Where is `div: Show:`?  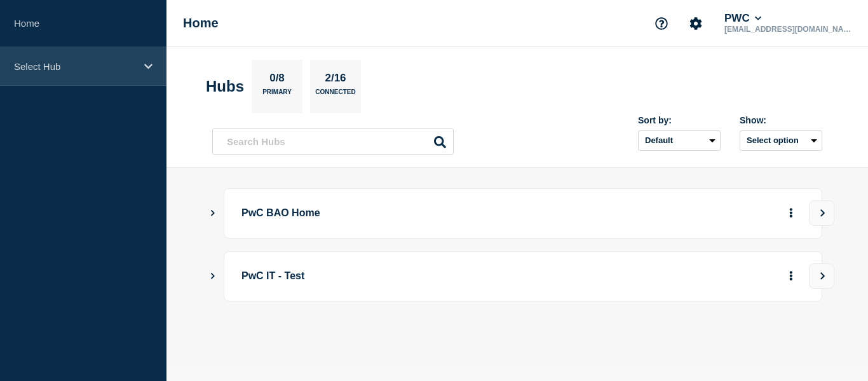
div: Show: is located at coordinates (781, 120).